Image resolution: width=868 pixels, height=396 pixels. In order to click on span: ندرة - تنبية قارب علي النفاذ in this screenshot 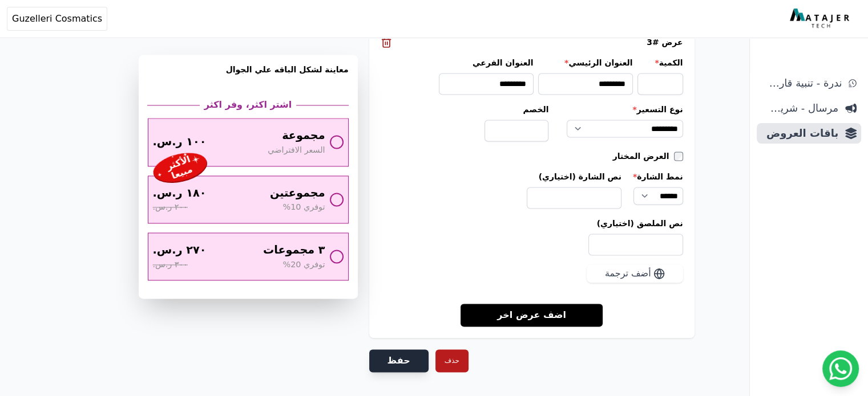, I will do `click(802, 84)`.